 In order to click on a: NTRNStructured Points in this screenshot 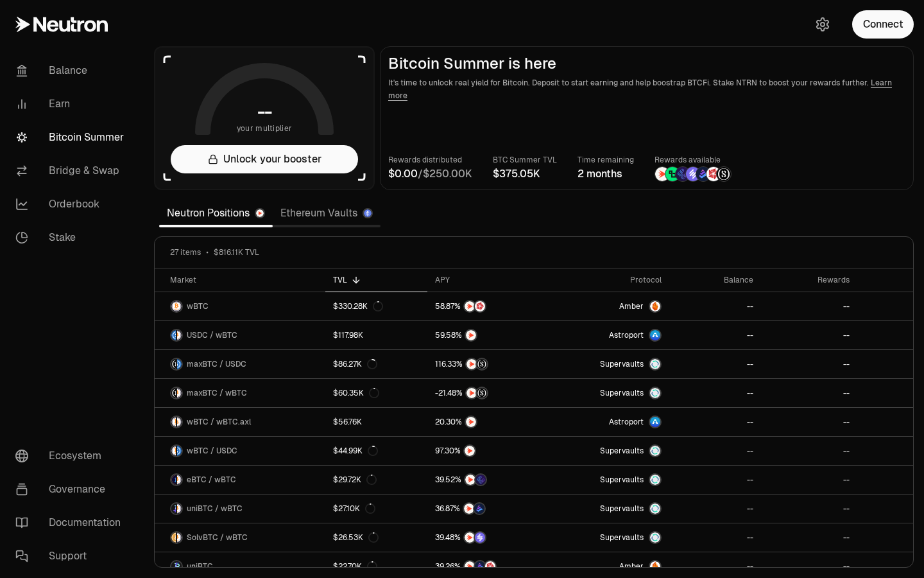, I will do `click(489, 393)`.